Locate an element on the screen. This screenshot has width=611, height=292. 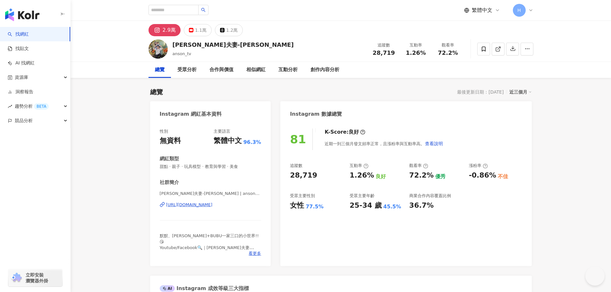
a: search找網紅 is located at coordinates (18, 34).